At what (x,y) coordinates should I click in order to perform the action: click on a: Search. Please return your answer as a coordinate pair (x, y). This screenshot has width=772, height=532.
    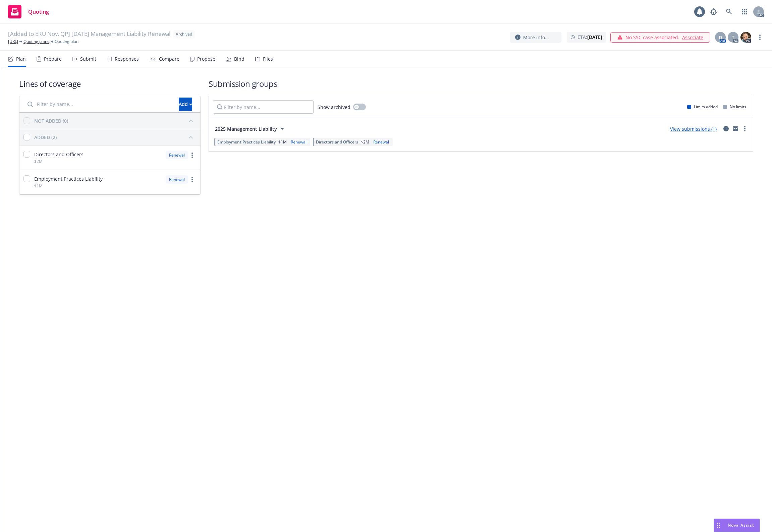
    Looking at the image, I should click on (729, 12).